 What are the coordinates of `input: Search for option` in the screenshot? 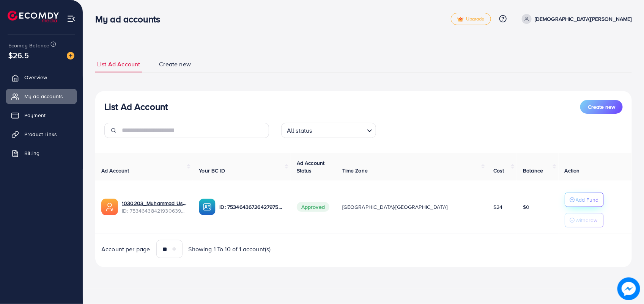 It's located at (339, 130).